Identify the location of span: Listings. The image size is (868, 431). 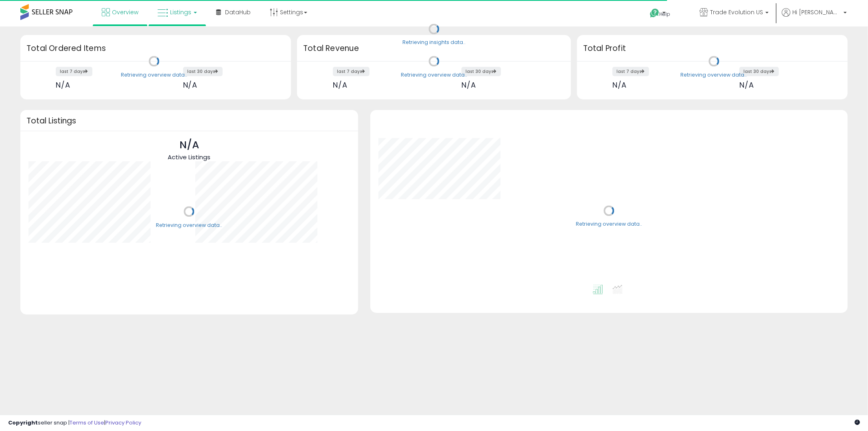
(181, 12).